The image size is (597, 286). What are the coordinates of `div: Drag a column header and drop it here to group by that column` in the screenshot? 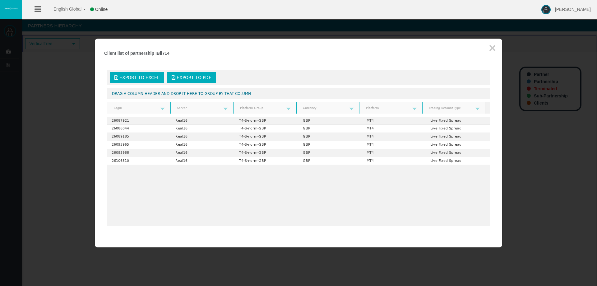 It's located at (298, 93).